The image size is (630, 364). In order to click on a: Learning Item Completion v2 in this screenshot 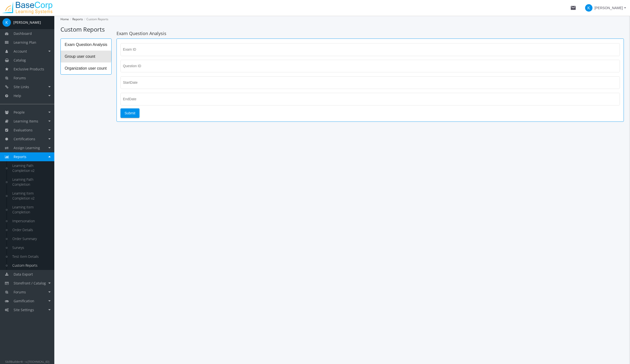, I will do `click(31, 196)`.